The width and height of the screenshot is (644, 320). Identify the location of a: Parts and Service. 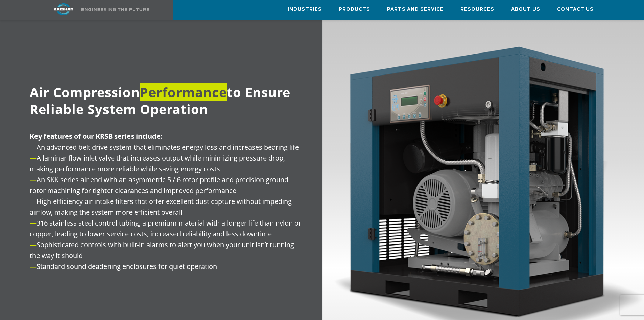
(415, 9).